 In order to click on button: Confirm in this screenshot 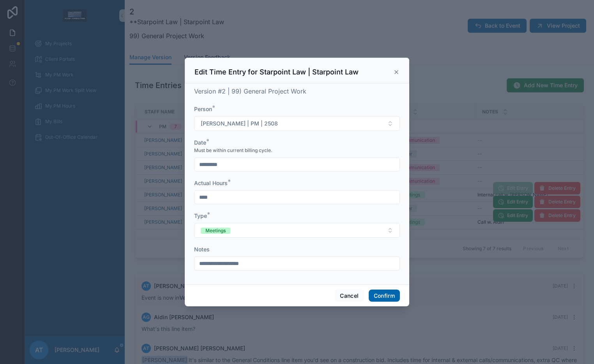, I will do `click(384, 296)`.